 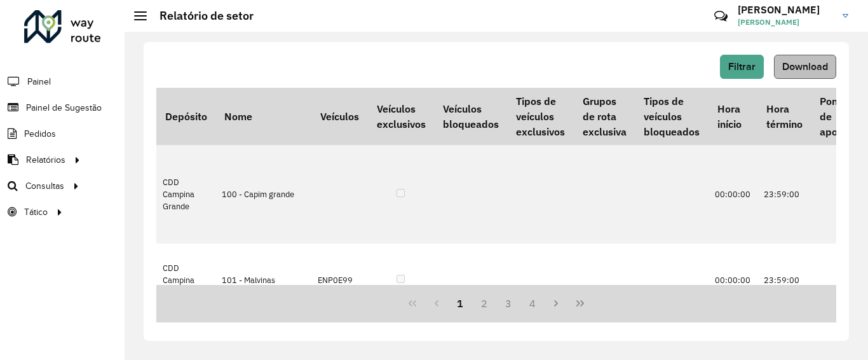 I want to click on a: Contato Rápido, so click(x=720, y=16).